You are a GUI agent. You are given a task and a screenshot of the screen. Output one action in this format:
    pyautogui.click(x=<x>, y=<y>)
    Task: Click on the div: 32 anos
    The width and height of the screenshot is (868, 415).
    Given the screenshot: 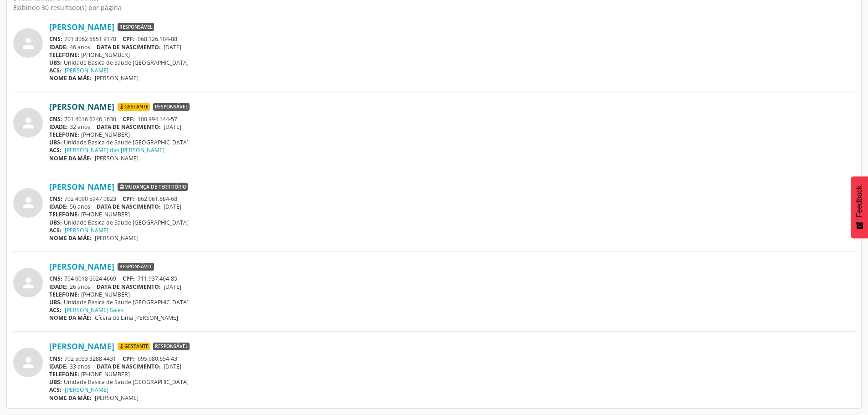 What is the action you would take?
    pyautogui.click(x=452, y=127)
    